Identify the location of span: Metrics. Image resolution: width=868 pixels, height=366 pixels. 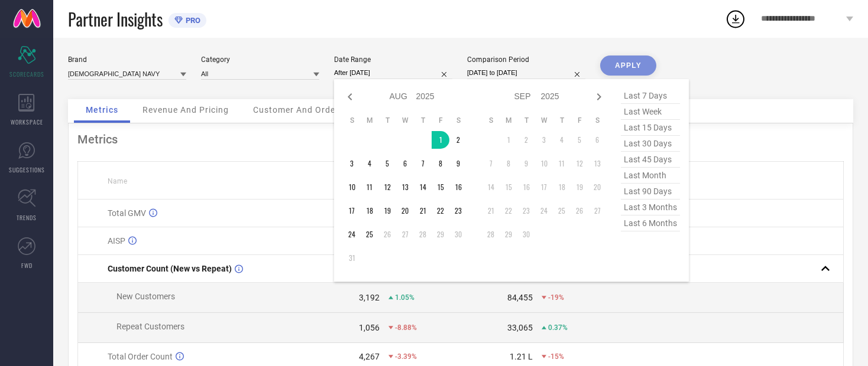
(102, 109).